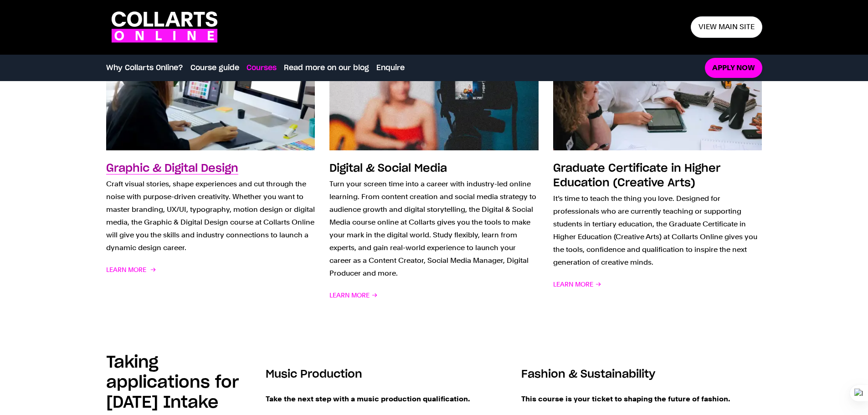  What do you see at coordinates (386, 374) in the screenshot?
I see `h3: Music Production` at bounding box center [386, 374].